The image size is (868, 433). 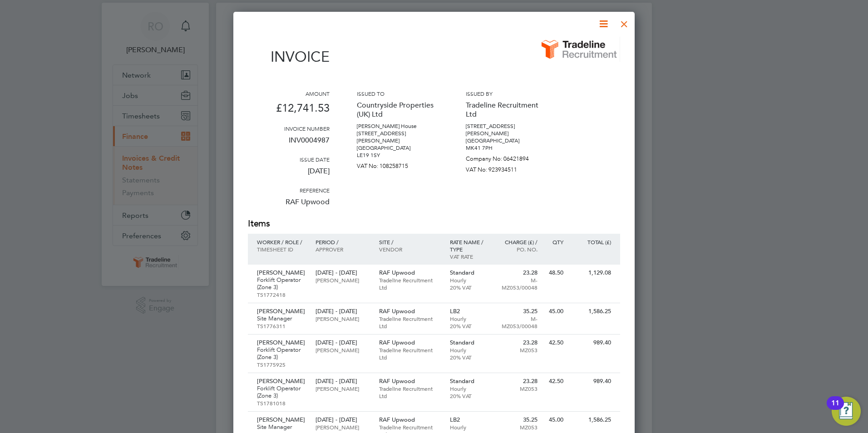 What do you see at coordinates (398, 93) in the screenshot?
I see `h3: Issued to` at bounding box center [398, 93].